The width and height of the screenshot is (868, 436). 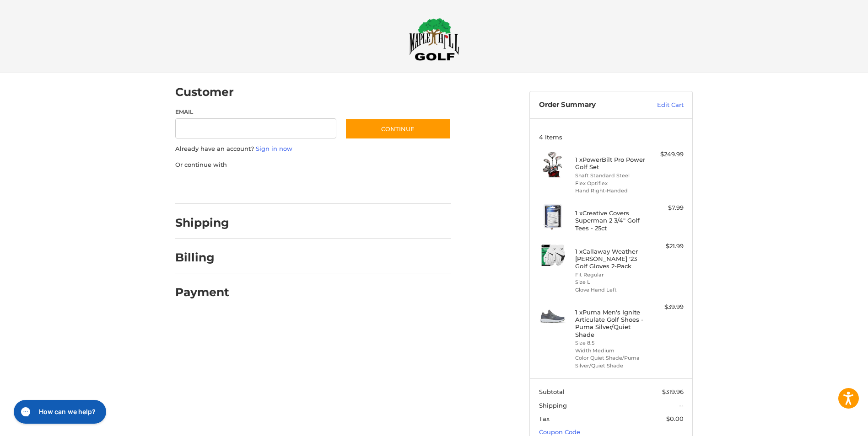 I want to click on label: Email, so click(x=256, y=112).